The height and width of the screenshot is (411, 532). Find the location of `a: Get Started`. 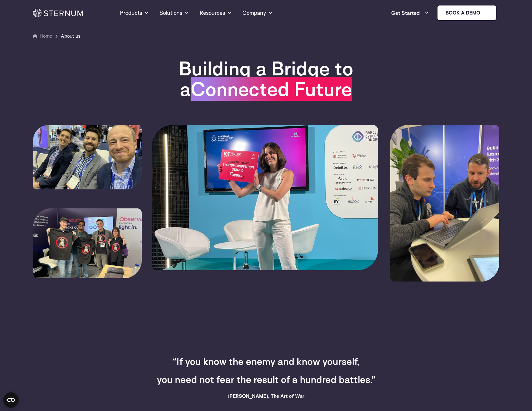

a: Get Started is located at coordinates (411, 12).